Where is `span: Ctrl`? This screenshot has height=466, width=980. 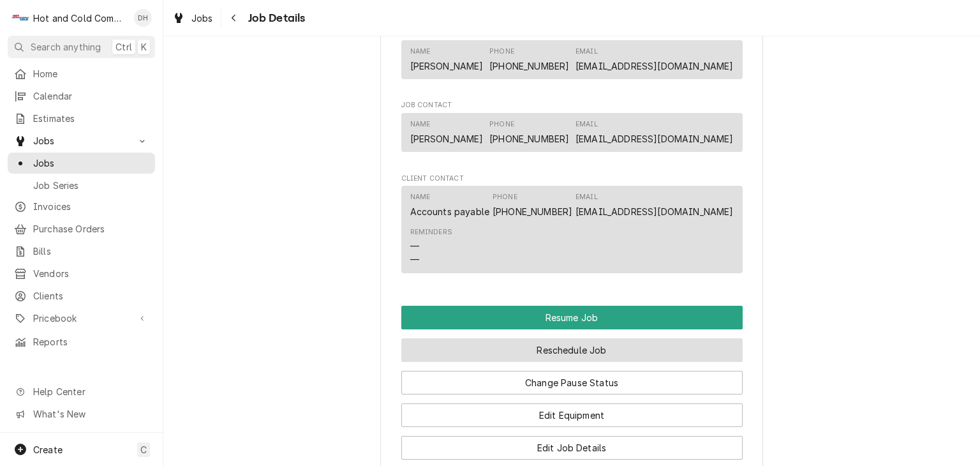 span: Ctrl is located at coordinates (124, 47).